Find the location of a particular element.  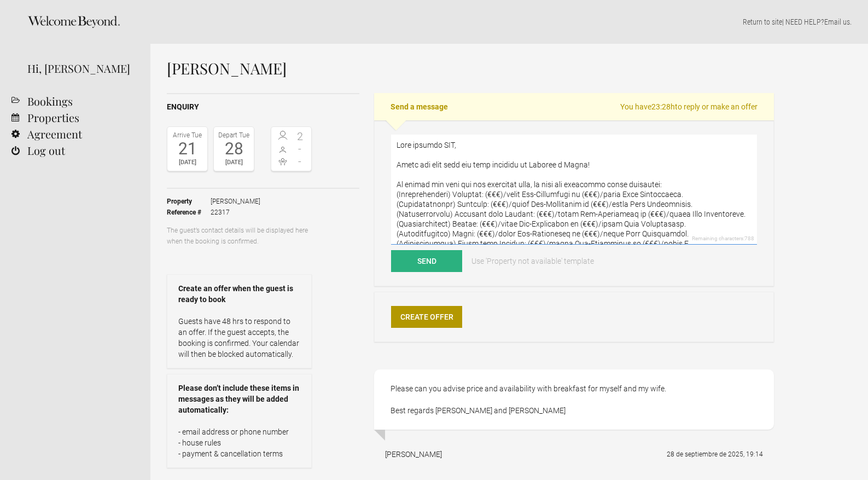

a: Use 'Property not available' template is located at coordinates (532, 261).